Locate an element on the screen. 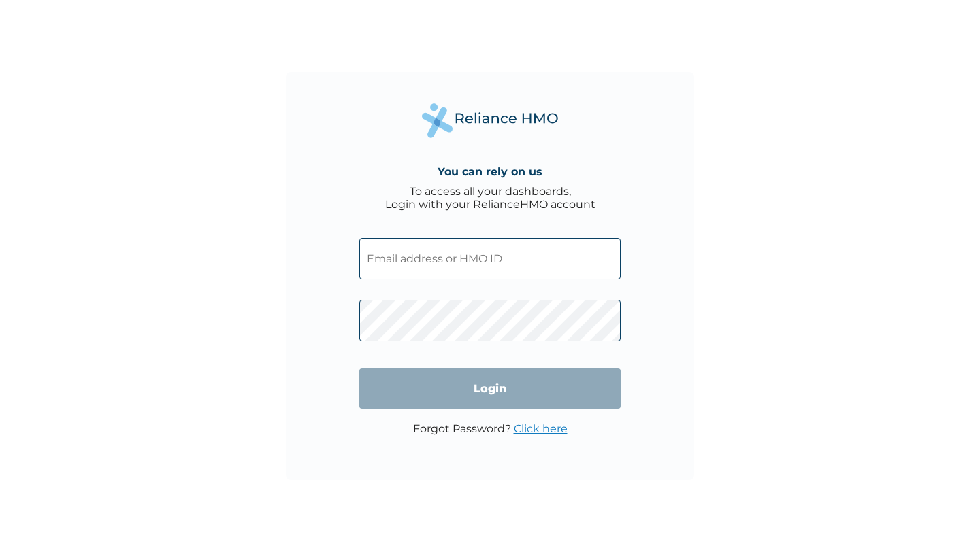 Image resolution: width=980 pixels, height=552 pixels. input: Email address or HMO ID is located at coordinates (490, 258).